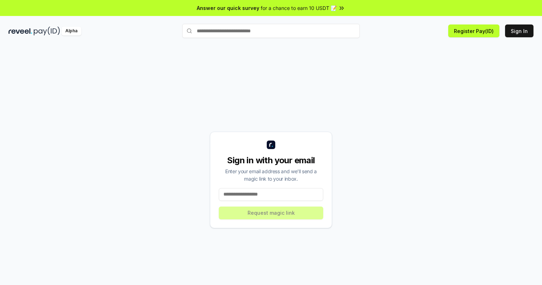  I want to click on button: Sign In, so click(519, 31).